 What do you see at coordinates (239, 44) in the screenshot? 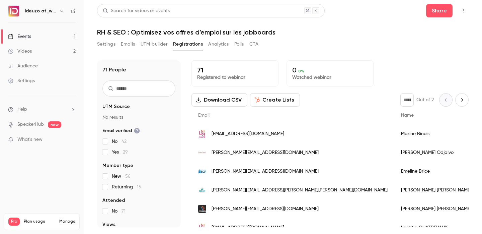
I see `button: Polls` at bounding box center [239, 44].